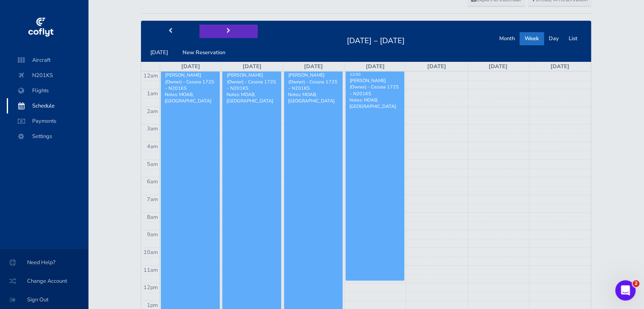  Describe the element at coordinates (44, 263) in the screenshot. I see `span: Need Help?` at that location.